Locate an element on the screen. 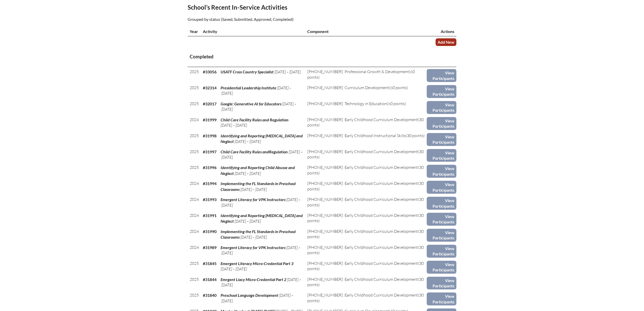 This screenshot has width=644, height=311. b: #31998 is located at coordinates (210, 136).